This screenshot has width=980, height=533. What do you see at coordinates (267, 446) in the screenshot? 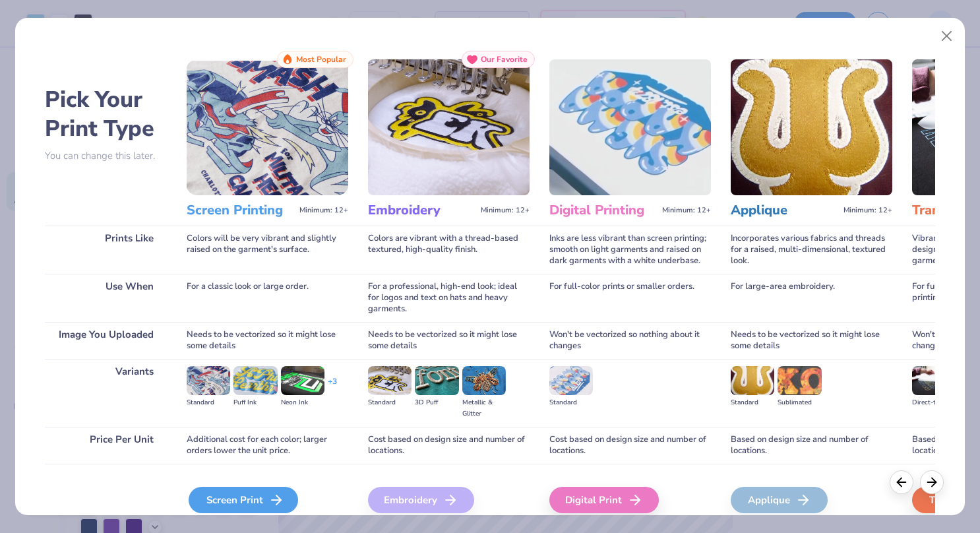
I see `div: Additional cost for each color; larger orders lower the unit price.` at bounding box center [267, 446].